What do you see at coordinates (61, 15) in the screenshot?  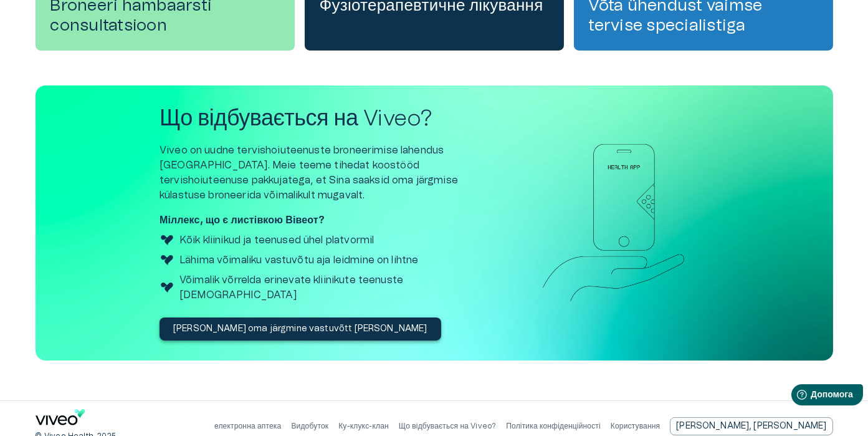 I see `font: Допомога` at bounding box center [61, 15].